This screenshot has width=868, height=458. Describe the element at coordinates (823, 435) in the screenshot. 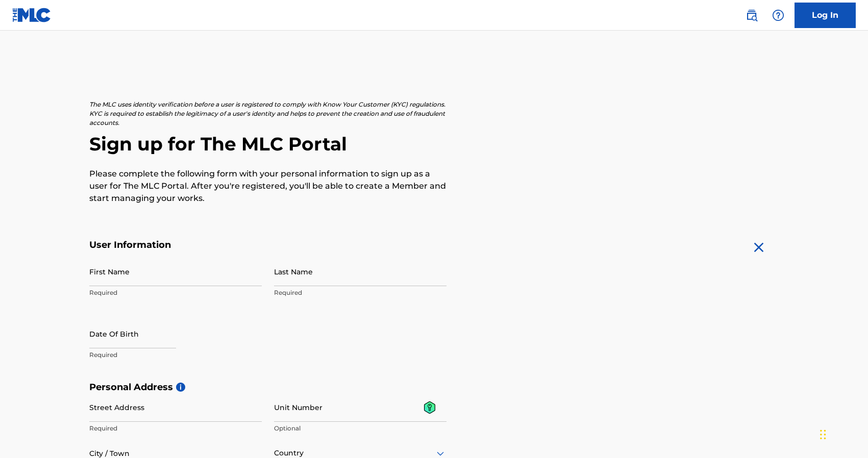

I see `div: Ziehen` at that location.